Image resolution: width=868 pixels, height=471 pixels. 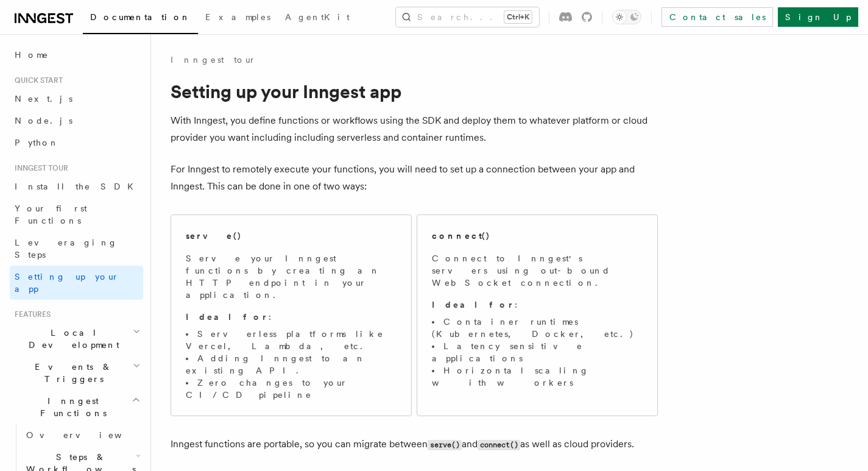 I want to click on a: Your first Functions, so click(x=76, y=214).